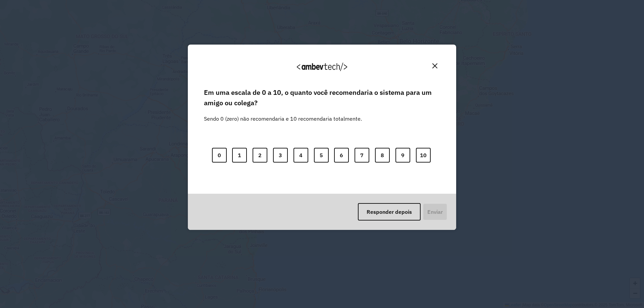 This screenshot has width=644, height=308. Describe the element at coordinates (435, 65) in the screenshot. I see `img: Close` at that location.